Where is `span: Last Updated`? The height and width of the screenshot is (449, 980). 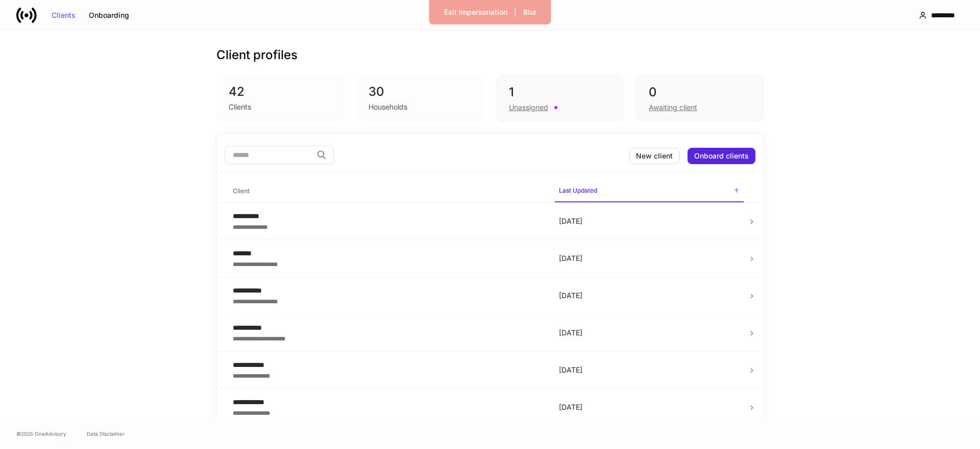
span: Last Updated is located at coordinates (649, 191).